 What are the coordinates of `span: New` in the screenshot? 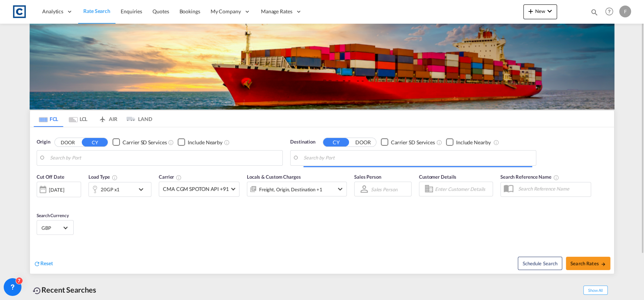 It's located at (540, 12).